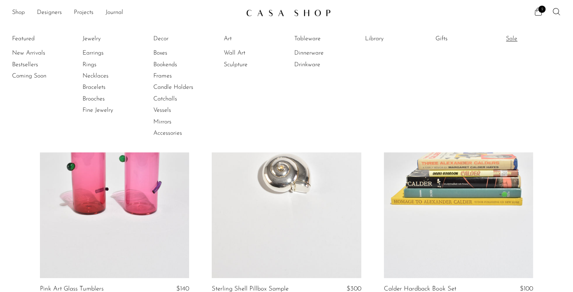 The height and width of the screenshot is (292, 573). What do you see at coordinates (464, 40) in the screenshot?
I see `ul: Gifts` at bounding box center [464, 40].